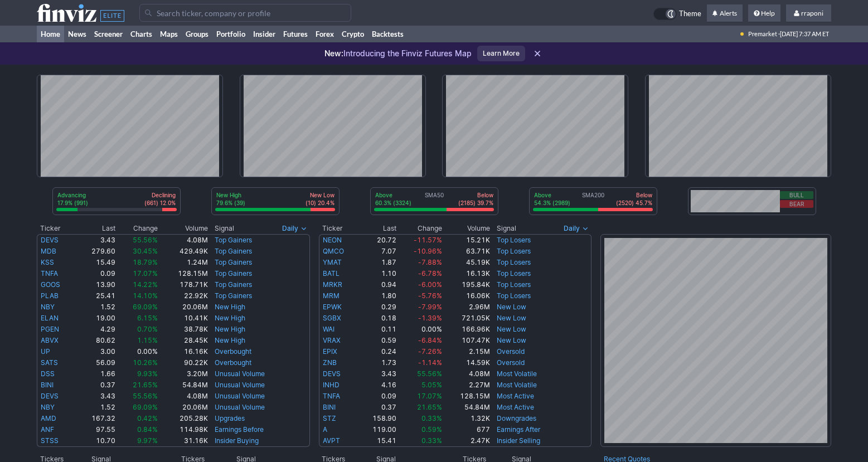 The height and width of the screenshot is (462, 868). Describe the element at coordinates (552, 195) in the screenshot. I see `p: Above` at that location.